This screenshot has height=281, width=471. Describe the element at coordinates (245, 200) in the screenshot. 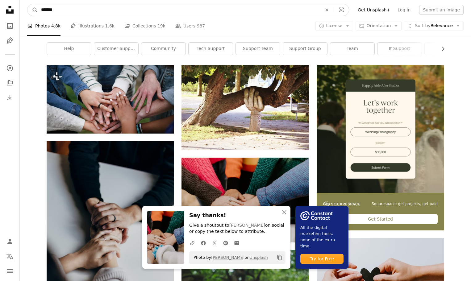

I see `a: person in red sweater holding babys hand` at that location.